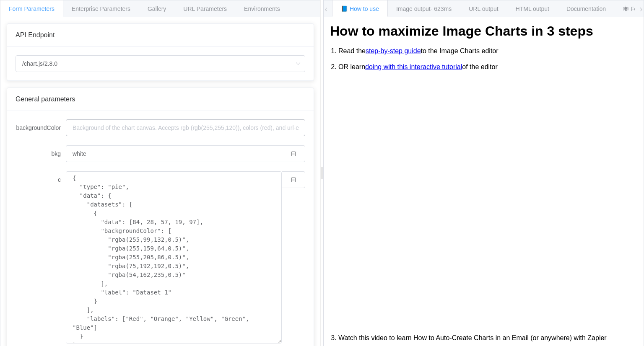 The width and height of the screenshot is (644, 346). What do you see at coordinates (41, 180) in the screenshot?
I see `label: c` at bounding box center [41, 180].